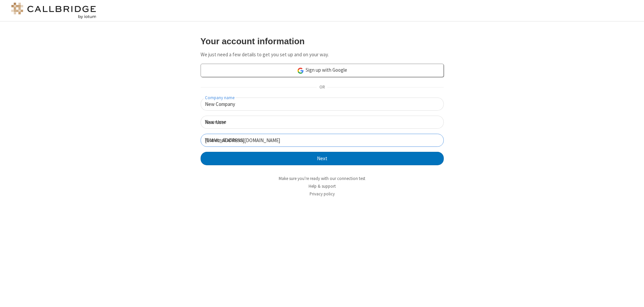 The width and height of the screenshot is (644, 307). Describe the element at coordinates (322, 54) in the screenshot. I see `p: We just need a few details to get you set up and on your way.` at that location.